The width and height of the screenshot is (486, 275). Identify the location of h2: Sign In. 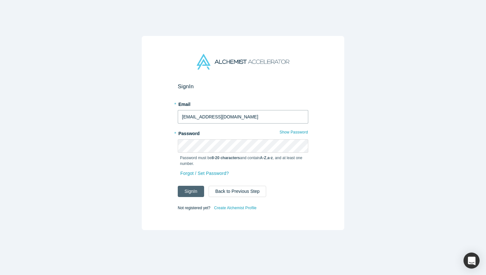
(243, 86).